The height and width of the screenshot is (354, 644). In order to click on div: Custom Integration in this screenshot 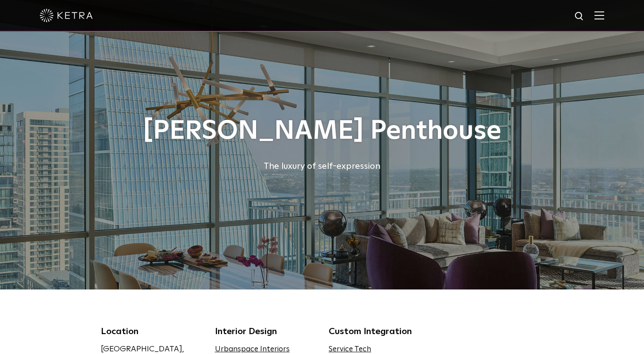, I will do `click(379, 332)`.